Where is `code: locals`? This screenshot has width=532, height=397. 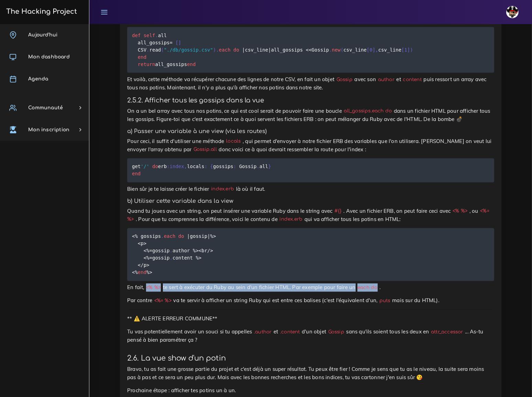 code: locals is located at coordinates (233, 142).